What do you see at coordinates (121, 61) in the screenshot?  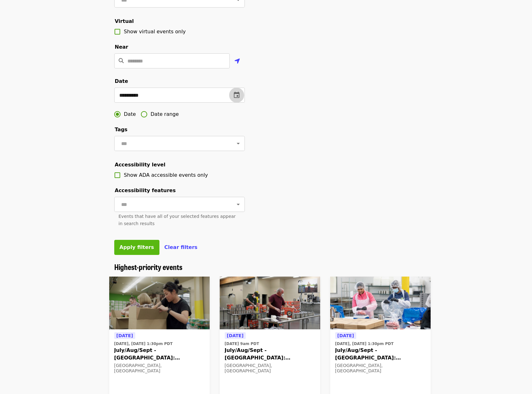 I see `i: search icon` at bounding box center [121, 61].